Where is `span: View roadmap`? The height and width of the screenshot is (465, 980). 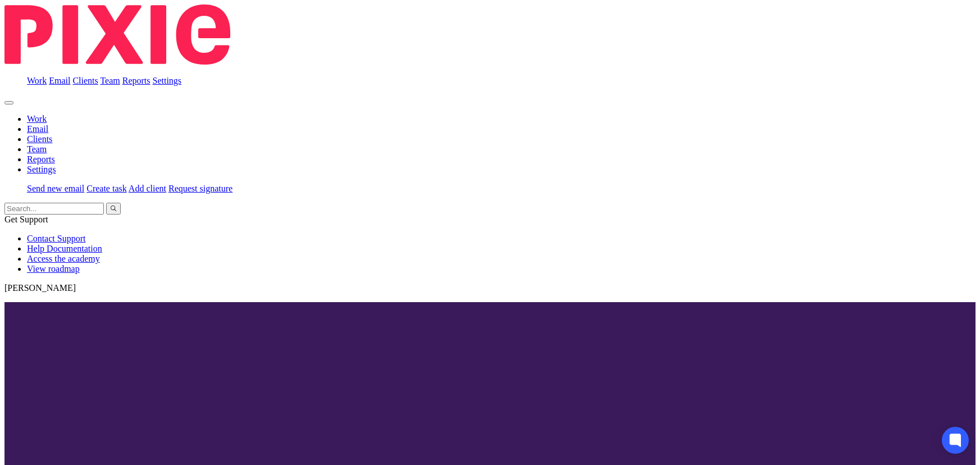
span: View roadmap is located at coordinates (54, 268).